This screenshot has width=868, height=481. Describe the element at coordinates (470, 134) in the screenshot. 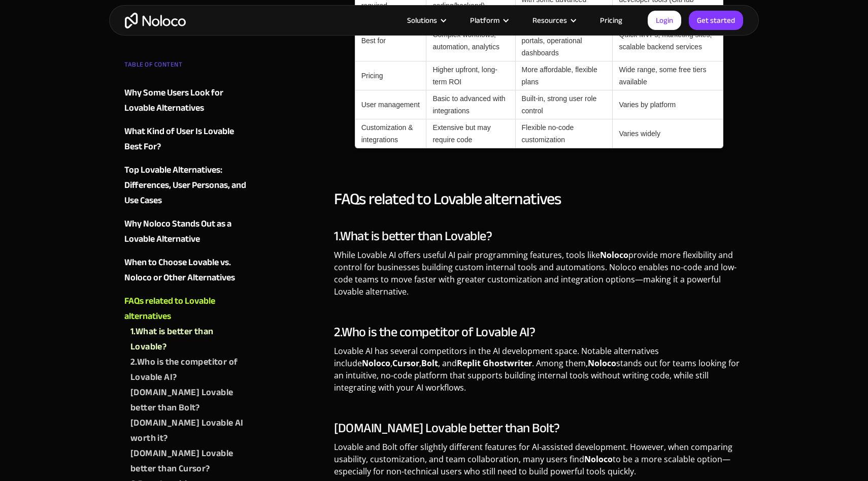

I see `td: Extensive but may require code` at that location.